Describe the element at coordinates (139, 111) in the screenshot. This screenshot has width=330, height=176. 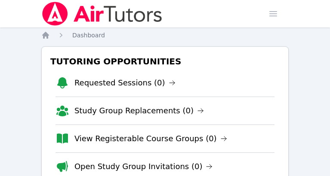
I see `a: Study Group Replacements (0)` at that location.